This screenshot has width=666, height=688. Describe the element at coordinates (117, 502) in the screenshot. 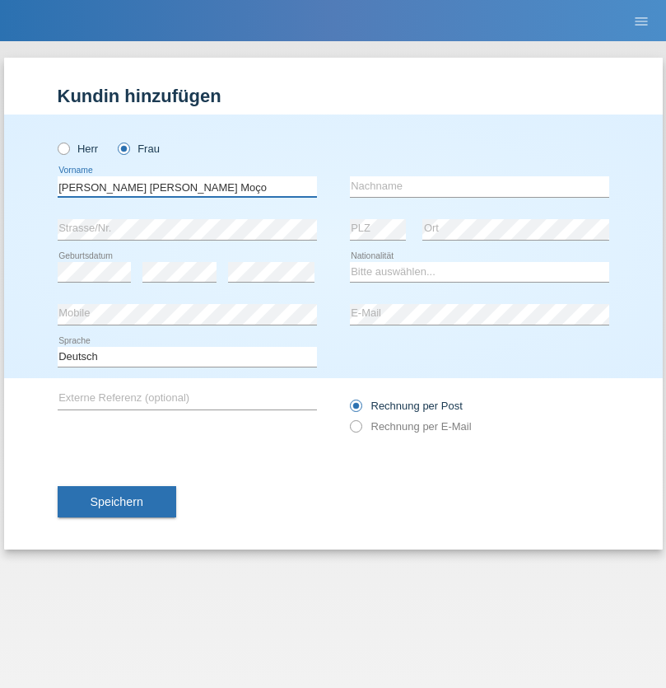

I see `button: Speichern` at that location.